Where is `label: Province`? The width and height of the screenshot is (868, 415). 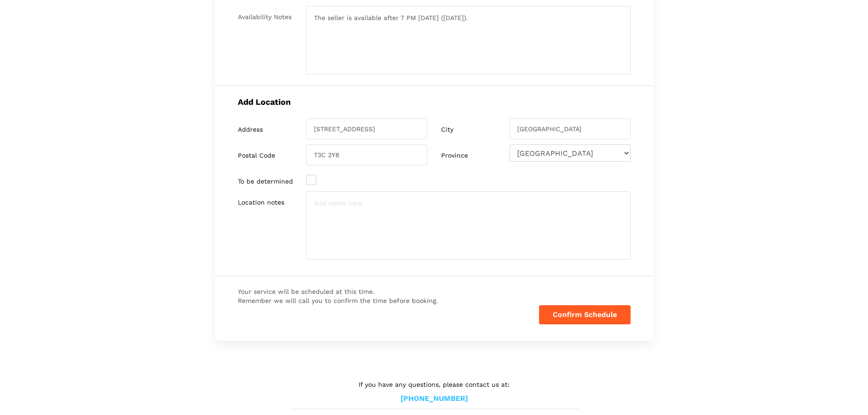 label: Province is located at coordinates (454, 155).